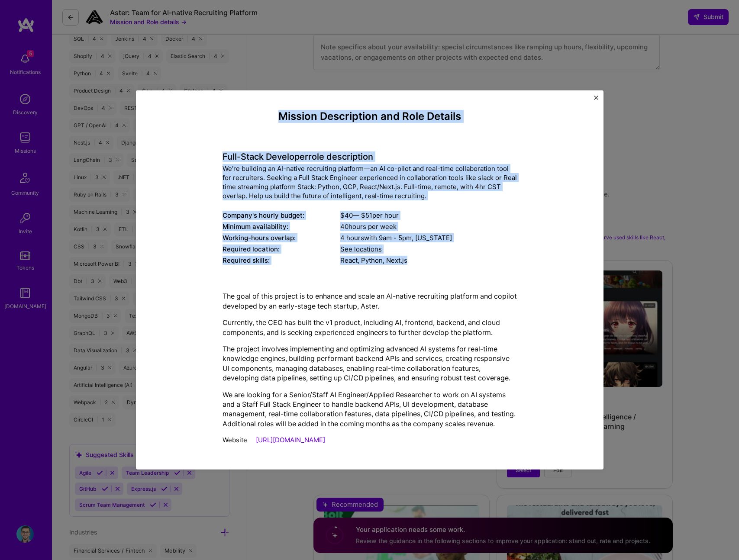 Image resolution: width=739 pixels, height=560 pixels. Describe the element at coordinates (428, 260) in the screenshot. I see `div: React, Python, Next.js` at that location.